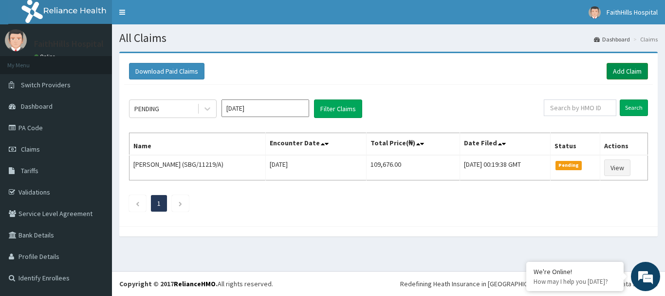  I want to click on strong: Copyright © 2017 ., so click(169, 283).